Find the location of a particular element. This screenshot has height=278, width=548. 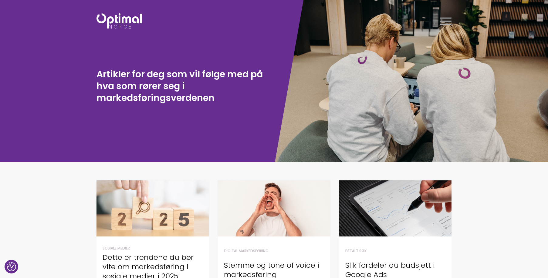

img: Optimal Norge is located at coordinates (119, 21).